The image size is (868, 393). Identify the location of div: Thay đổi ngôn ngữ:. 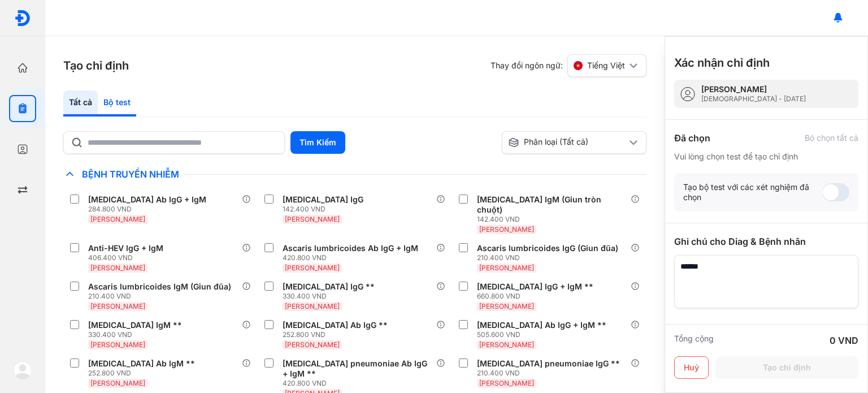
(568, 66).